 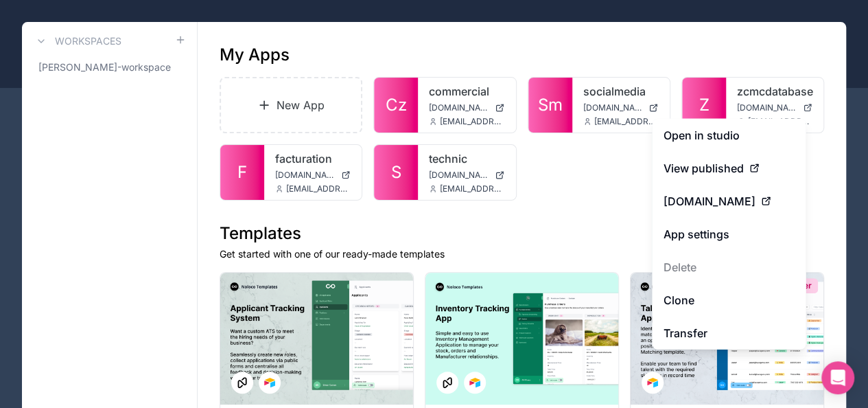 I want to click on span: Sm, so click(x=550, y=105).